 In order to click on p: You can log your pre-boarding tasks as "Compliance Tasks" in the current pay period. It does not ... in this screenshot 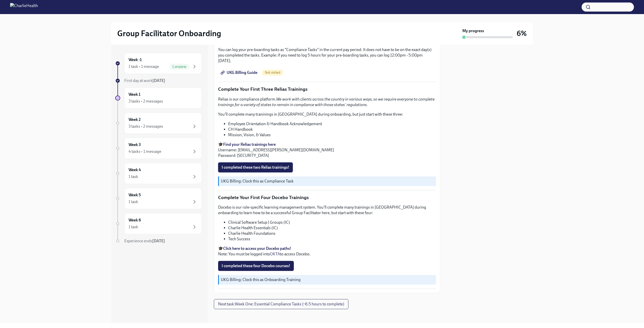, I will do `click(327, 55)`.